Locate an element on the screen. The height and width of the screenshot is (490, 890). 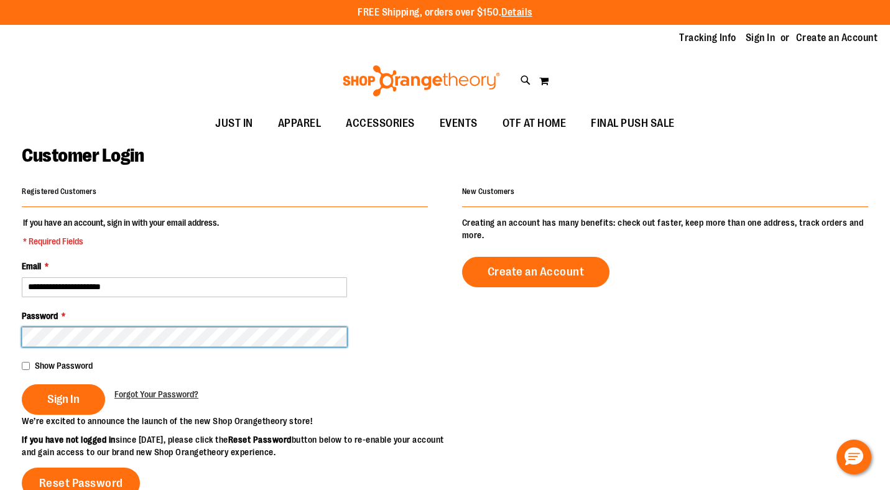
span: Customer Login is located at coordinates (83, 156).